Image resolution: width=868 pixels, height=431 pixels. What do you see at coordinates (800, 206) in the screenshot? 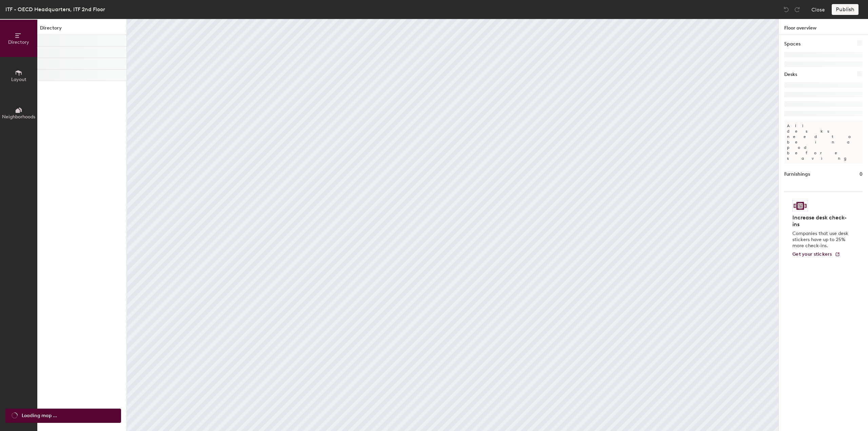
I see `img: Sticker logo` at bounding box center [800, 206].